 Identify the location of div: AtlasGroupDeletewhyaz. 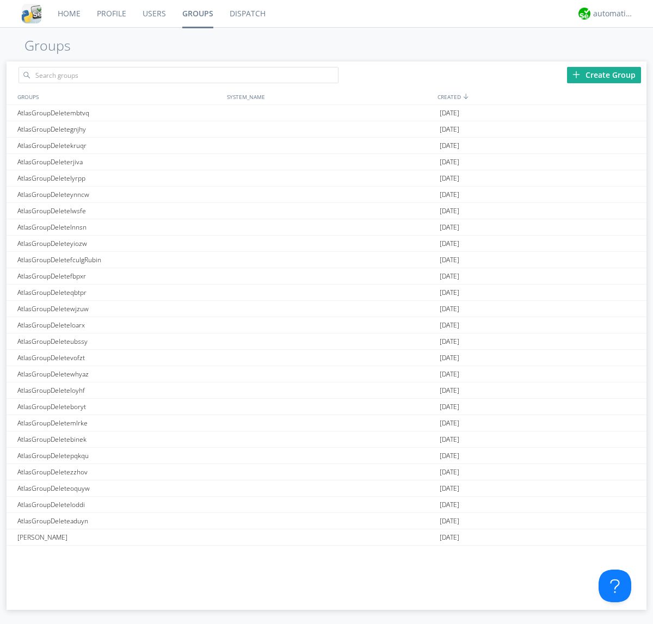
(119, 374).